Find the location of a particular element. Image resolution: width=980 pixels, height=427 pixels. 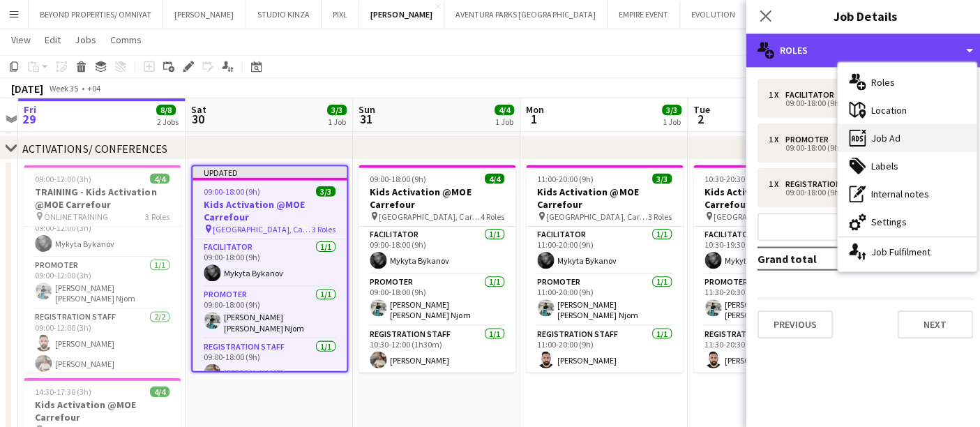

button: STUDIO KINZA is located at coordinates (282, 14).